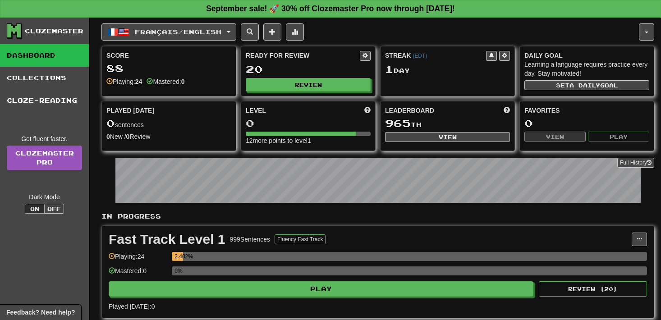 Image resolution: width=661 pixels, height=320 pixels. I want to click on a: (EDT), so click(420, 56).